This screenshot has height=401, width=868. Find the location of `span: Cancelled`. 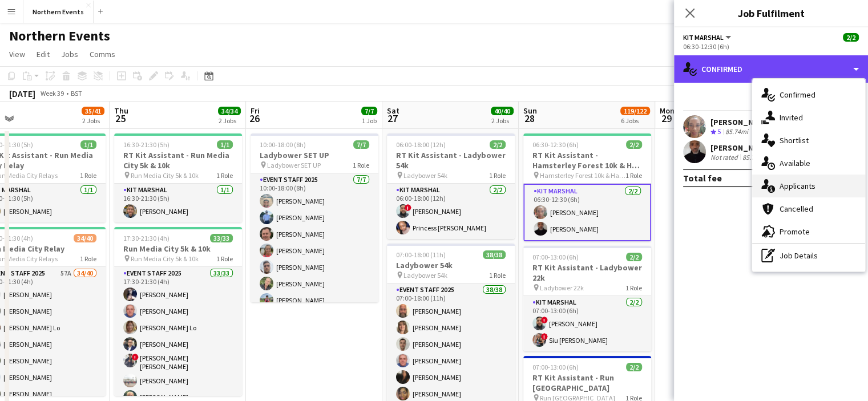

span: Cancelled is located at coordinates (796, 209).